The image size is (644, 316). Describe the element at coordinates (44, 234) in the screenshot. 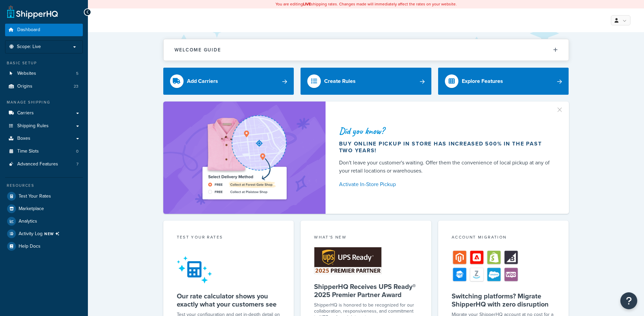

I see `li: [object Object]` at that location.